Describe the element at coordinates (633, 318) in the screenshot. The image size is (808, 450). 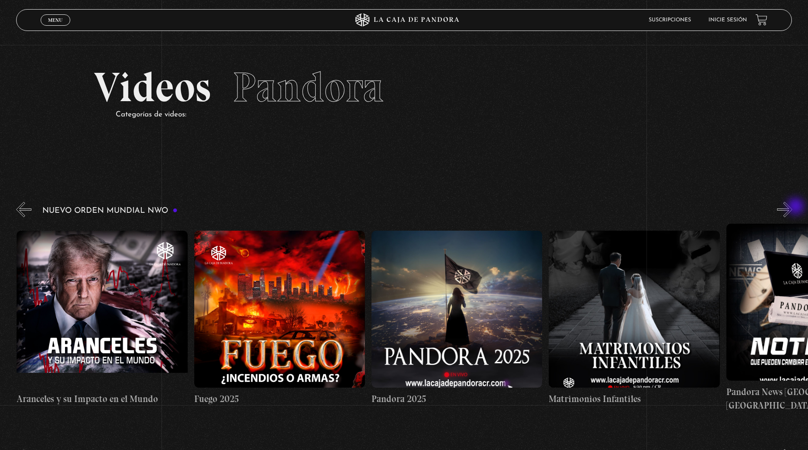
I see `a: Matrimonios Infantiles` at that location.